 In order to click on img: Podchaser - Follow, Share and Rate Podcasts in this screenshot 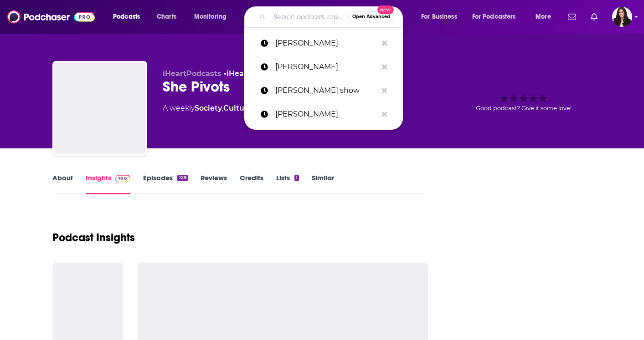, I will do `click(51, 17)`.